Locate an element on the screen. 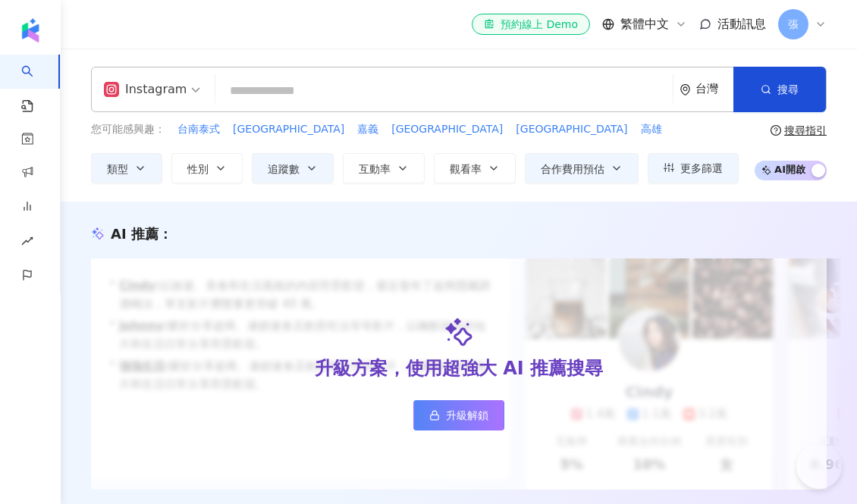  span: 互動率 is located at coordinates (375, 169).